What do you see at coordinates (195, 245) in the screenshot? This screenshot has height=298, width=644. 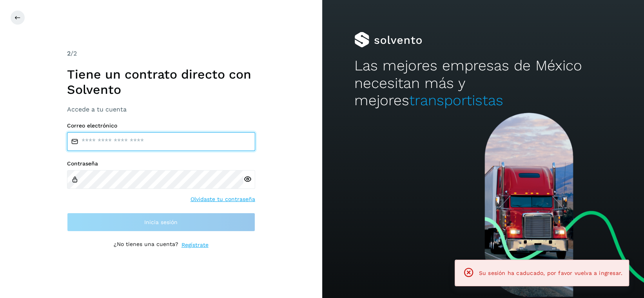 I see `a: Regístrate` at bounding box center [195, 245].